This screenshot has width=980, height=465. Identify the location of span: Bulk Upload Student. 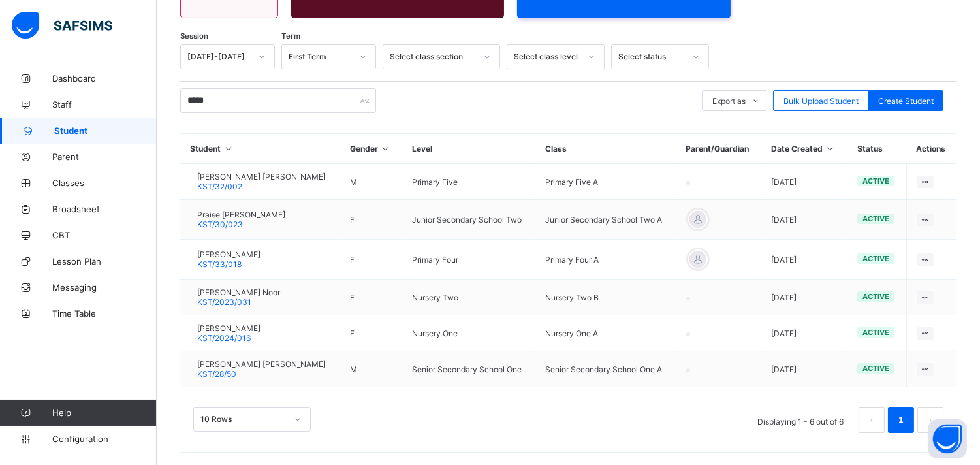
(820, 100).